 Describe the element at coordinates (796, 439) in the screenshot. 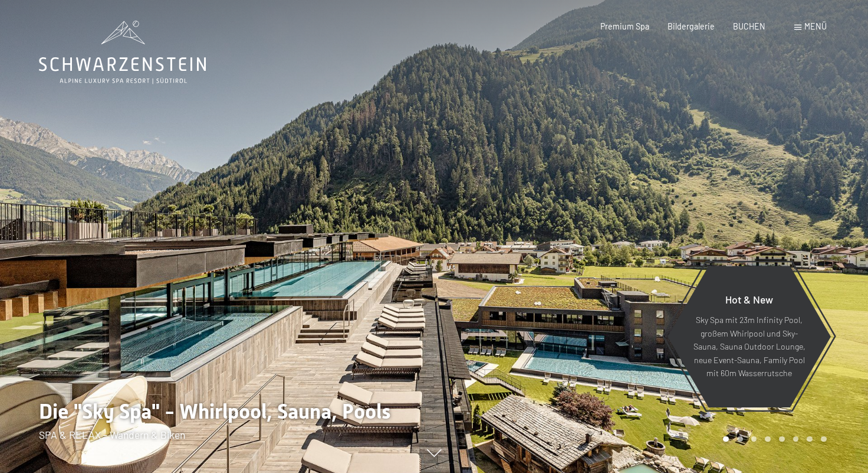

I see `div: Carousel Page 6` at that location.